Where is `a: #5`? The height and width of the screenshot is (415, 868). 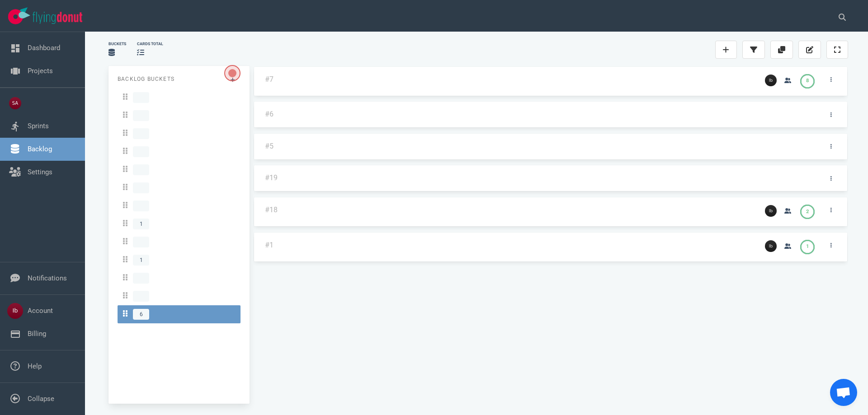
a: #5 is located at coordinates (269, 146).